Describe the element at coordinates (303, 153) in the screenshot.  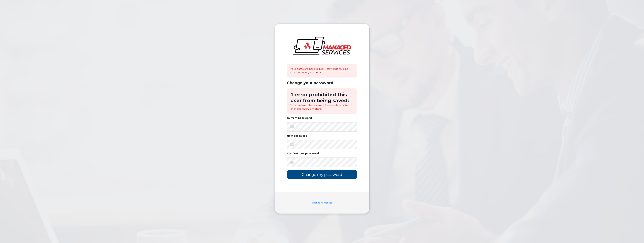
I see `label: Confirm new password` at that location.